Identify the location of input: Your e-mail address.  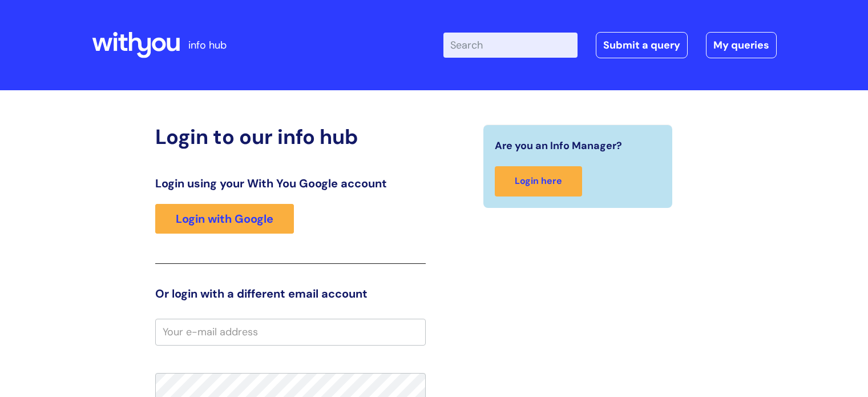
(290, 332).